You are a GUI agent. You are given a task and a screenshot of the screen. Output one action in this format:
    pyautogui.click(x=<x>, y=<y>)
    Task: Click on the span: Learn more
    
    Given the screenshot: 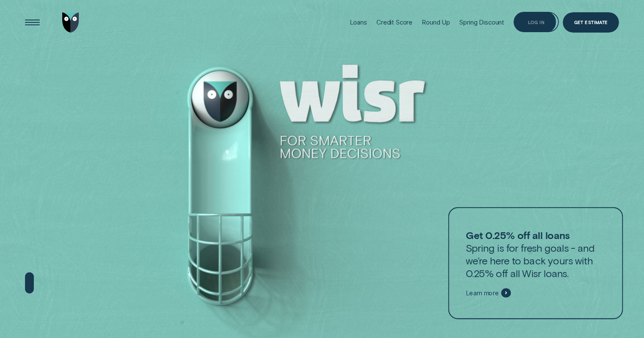 What is the action you would take?
    pyautogui.click(x=482, y=293)
    